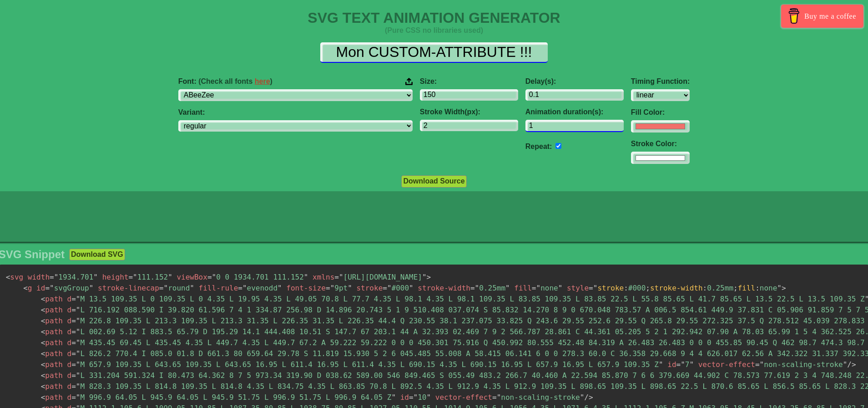  What do you see at coordinates (468, 95) in the screenshot?
I see `input: 100` at bounding box center [468, 95].